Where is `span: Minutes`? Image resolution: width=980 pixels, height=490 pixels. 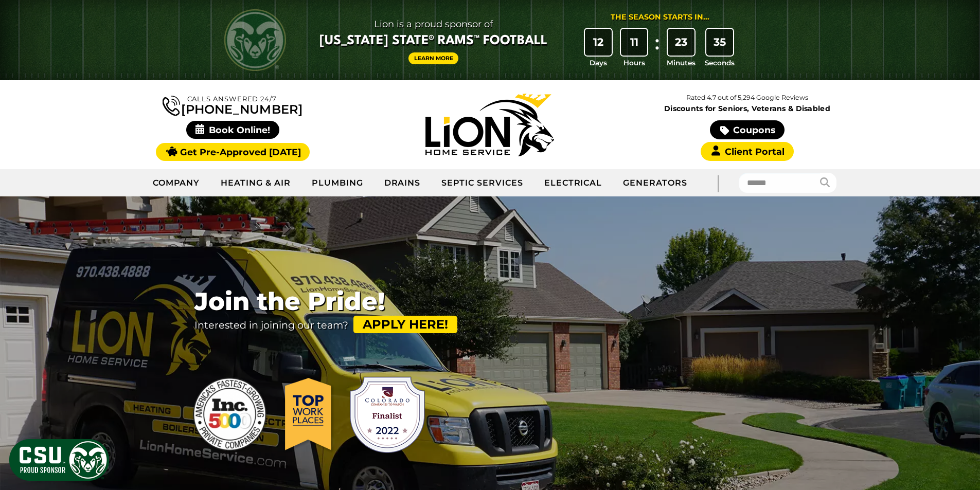
span: Minutes is located at coordinates (681, 63).